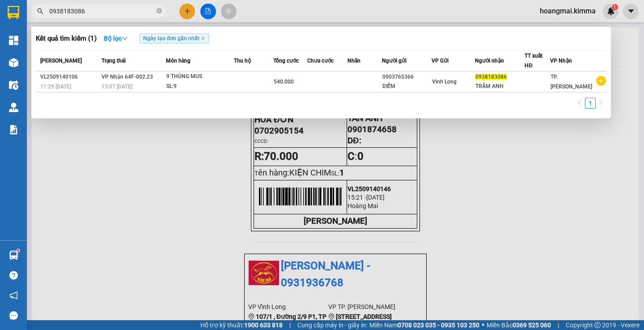 This screenshot has height=330, width=644. Describe the element at coordinates (601, 103) in the screenshot. I see `li: Next Page` at that location.